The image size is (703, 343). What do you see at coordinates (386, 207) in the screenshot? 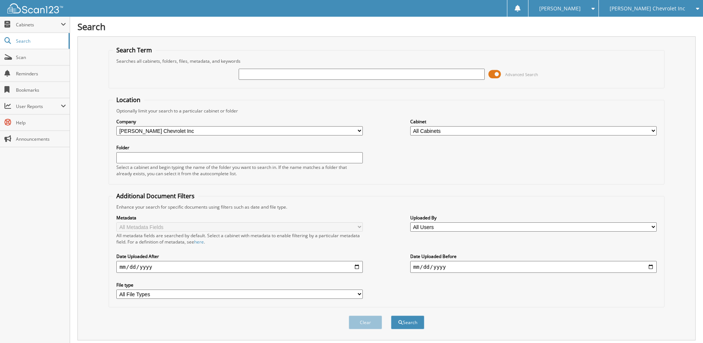
I see `div: Enhance your search for specific documents using filters such as date and file type.` at bounding box center [386, 207].